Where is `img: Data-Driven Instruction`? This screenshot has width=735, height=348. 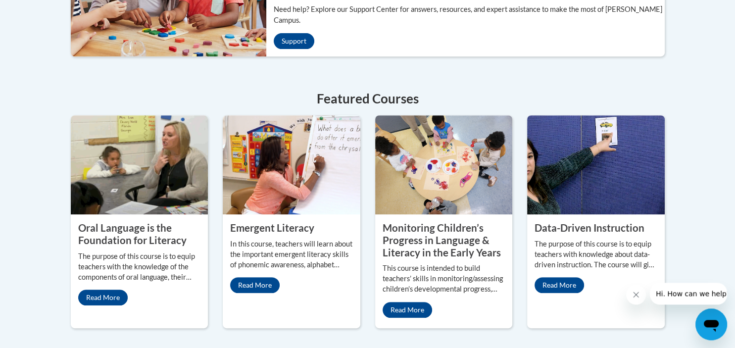
img: Data-Driven Instruction is located at coordinates (596, 165).